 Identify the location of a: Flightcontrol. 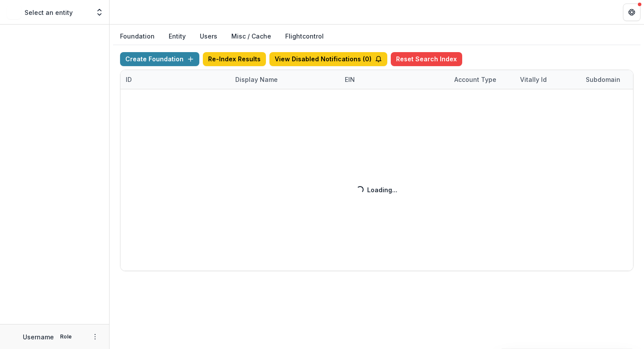
(304, 36).